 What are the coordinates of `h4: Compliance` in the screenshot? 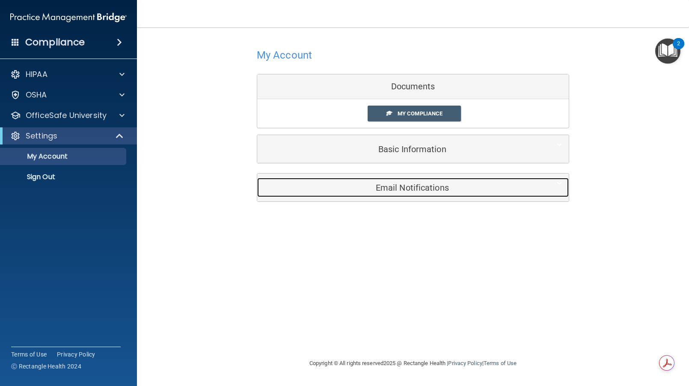 It's located at (55, 42).